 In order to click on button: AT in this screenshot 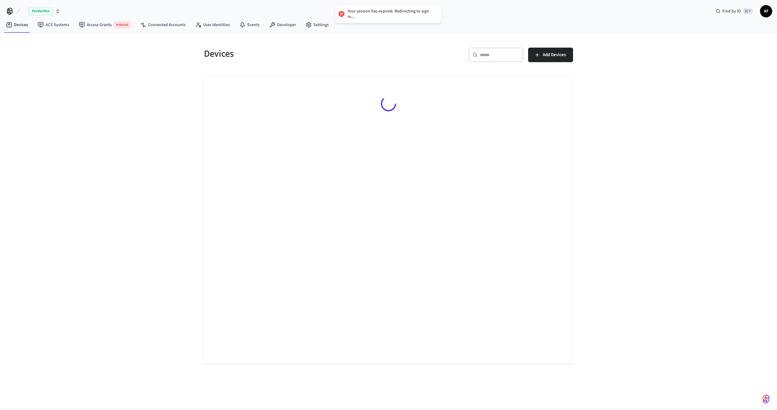, I will do `click(766, 11)`.